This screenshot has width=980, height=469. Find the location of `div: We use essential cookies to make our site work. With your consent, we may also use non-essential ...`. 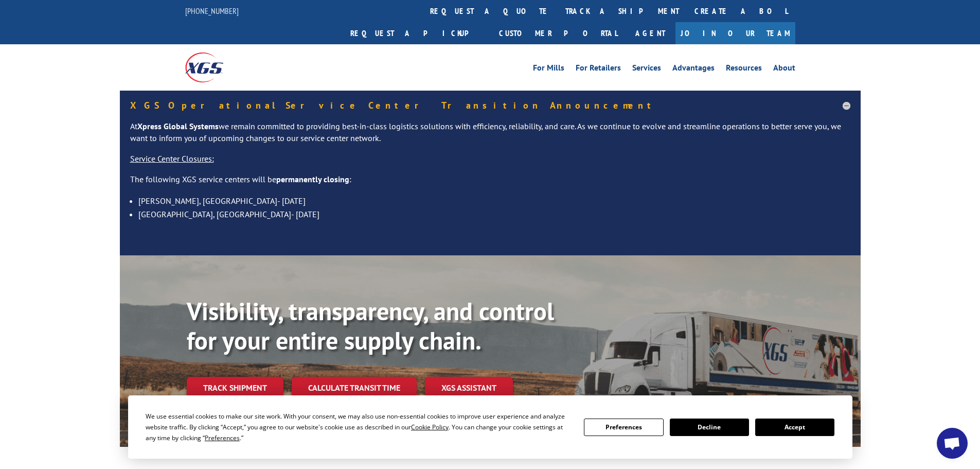

div: We use essential cookies to make our site work. With your consent, we may also use non-essential ... is located at coordinates (359, 427).